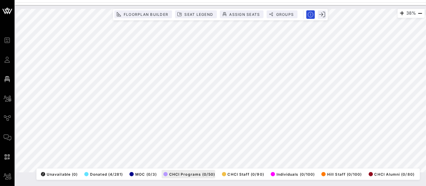 This screenshot has width=426, height=186. I want to click on span: Seat Legend, so click(199, 14).